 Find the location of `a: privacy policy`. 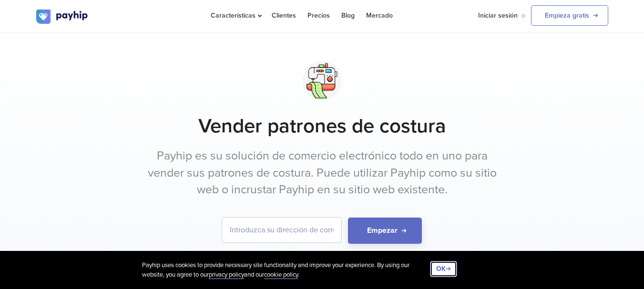

a: privacy policy is located at coordinates (226, 275).